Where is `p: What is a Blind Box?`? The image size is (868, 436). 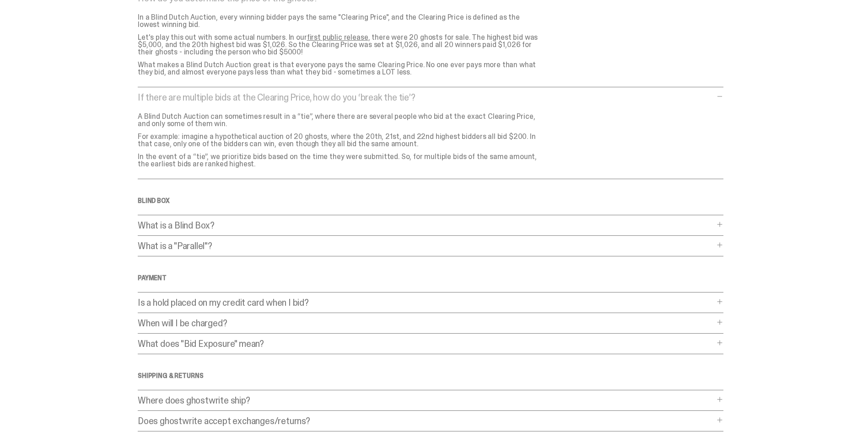 p: What is a Blind Box? is located at coordinates (426, 225).